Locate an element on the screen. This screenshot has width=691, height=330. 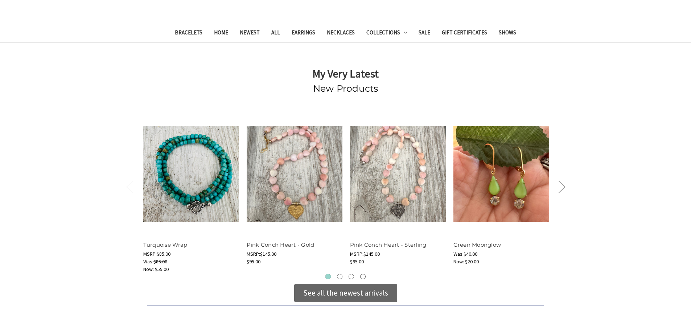
img: Pink Conch Heart - Gold is located at coordinates (294, 174).